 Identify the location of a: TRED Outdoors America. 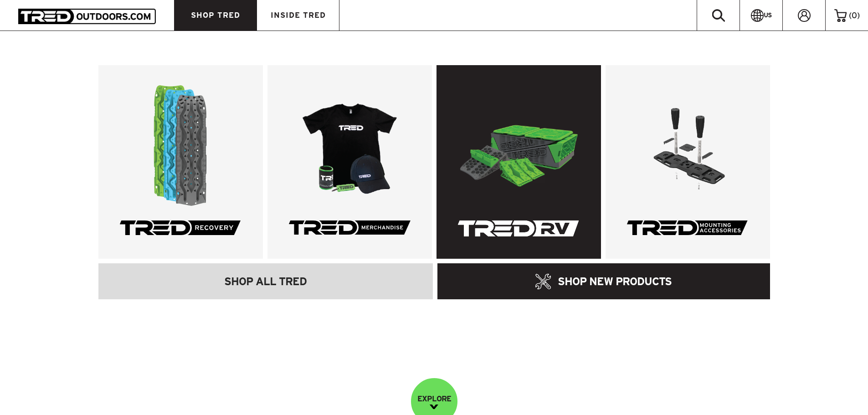
(87, 16).